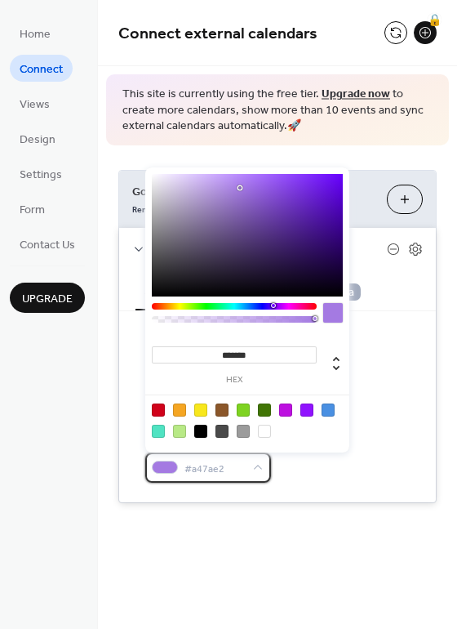 The image size is (457, 629). What do you see at coordinates (35, 33) in the screenshot?
I see `a: Home` at bounding box center [35, 33].